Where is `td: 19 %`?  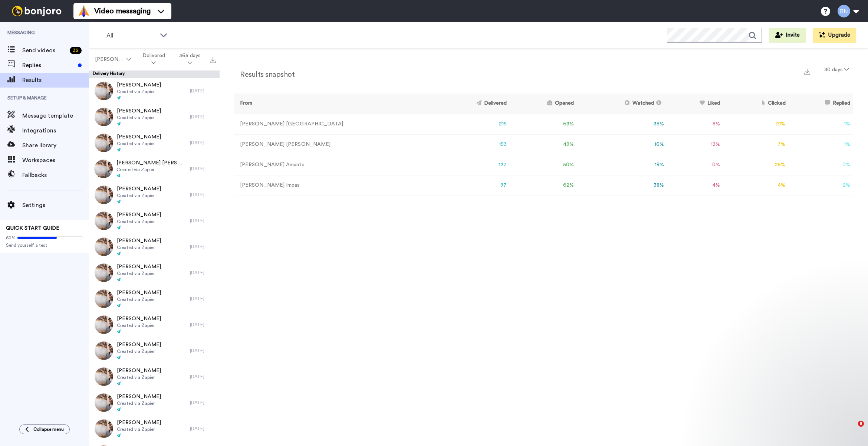 td: 19 % is located at coordinates (622, 165).